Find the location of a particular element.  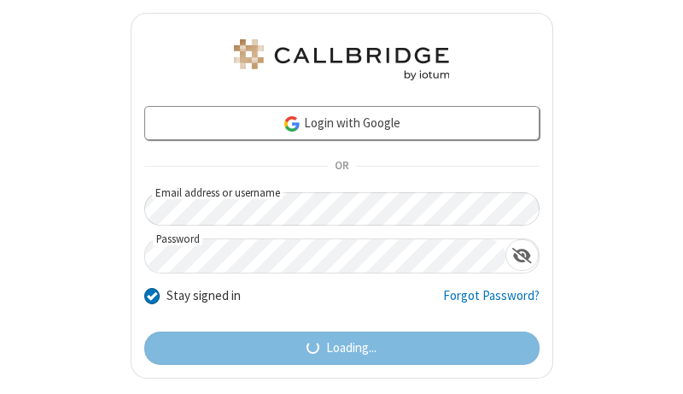

a: Login with Google is located at coordinates (342, 123).